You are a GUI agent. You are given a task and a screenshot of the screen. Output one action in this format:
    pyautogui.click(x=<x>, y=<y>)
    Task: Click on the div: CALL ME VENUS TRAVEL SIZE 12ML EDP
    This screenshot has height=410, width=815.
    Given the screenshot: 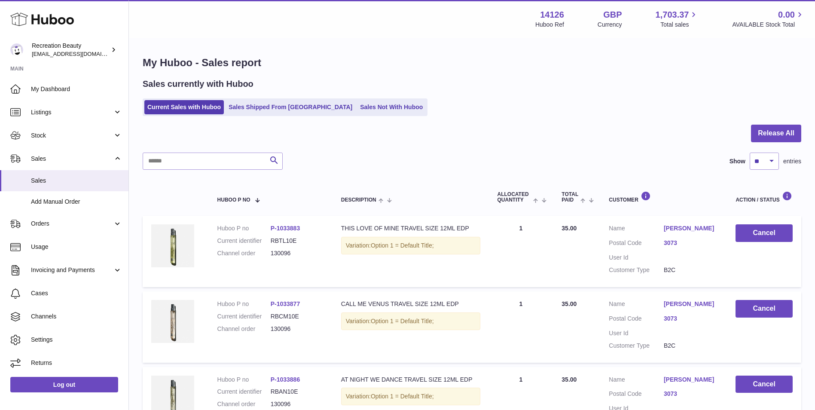 What is the action you would take?
    pyautogui.click(x=410, y=304)
    